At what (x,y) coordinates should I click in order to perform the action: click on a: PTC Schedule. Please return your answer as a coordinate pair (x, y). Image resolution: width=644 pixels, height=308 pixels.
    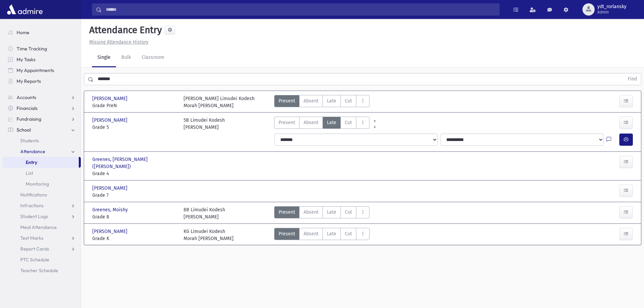
    Looking at the image, I should click on (41, 260).